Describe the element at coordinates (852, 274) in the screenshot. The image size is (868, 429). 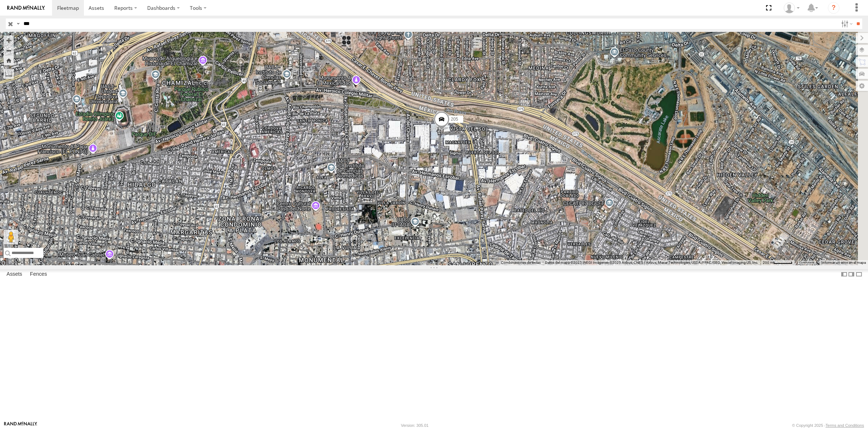
I see `label: Dock Summary Table to the Right` at that location.